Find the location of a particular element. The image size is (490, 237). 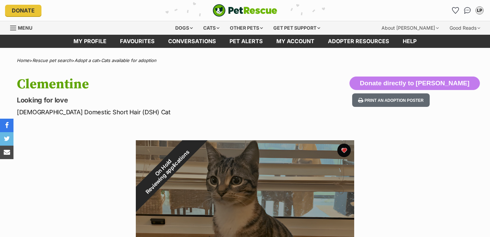

a: Conversations is located at coordinates (467, 10).